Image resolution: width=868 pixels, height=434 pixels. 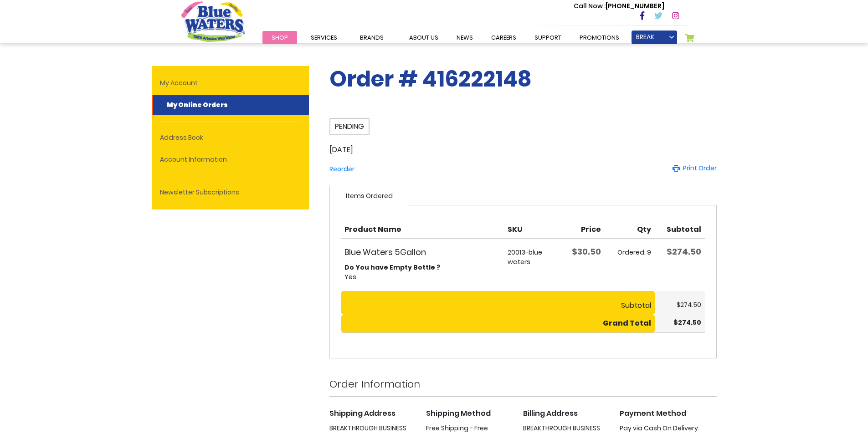 What do you see at coordinates (504, 37) in the screenshot?
I see `a: careers` at bounding box center [504, 37].